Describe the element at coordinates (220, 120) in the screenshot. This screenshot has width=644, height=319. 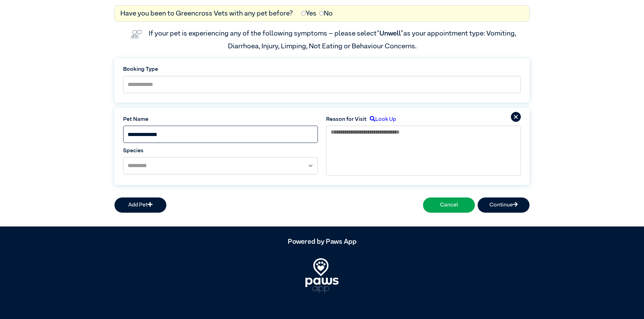
I see `label: Pet Name` at that location.